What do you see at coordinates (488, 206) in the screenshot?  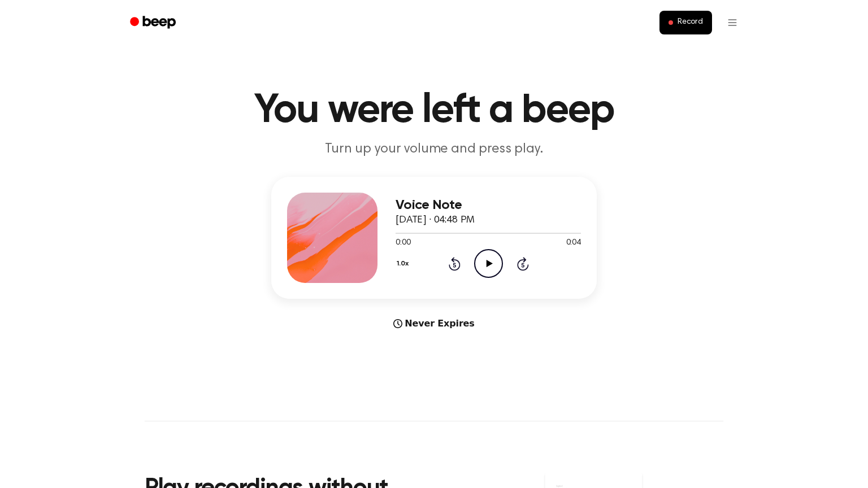 I see `h3: Voice Note` at bounding box center [488, 206].